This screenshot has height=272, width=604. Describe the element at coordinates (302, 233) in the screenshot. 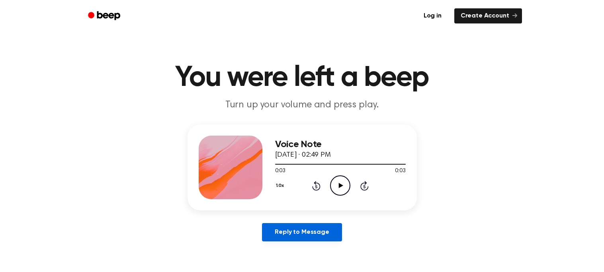

I see `a: Reply to Message` at that location.